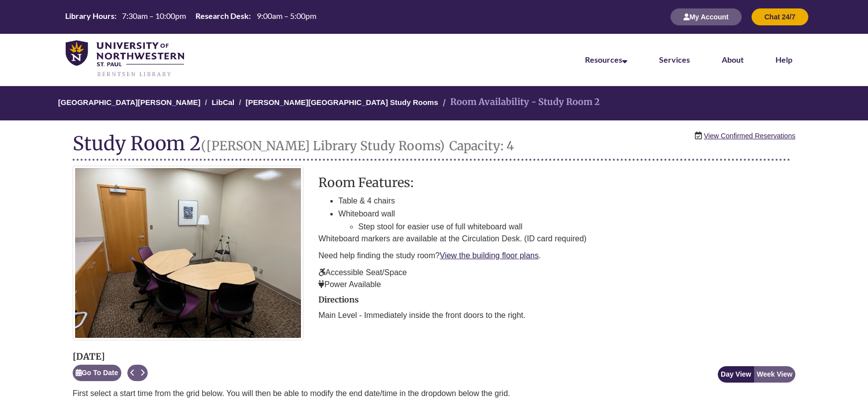 This screenshot has width=868, height=404. Describe the element at coordinates (125, 59) in the screenshot. I see `img: UNWSP Library Logo` at that location.